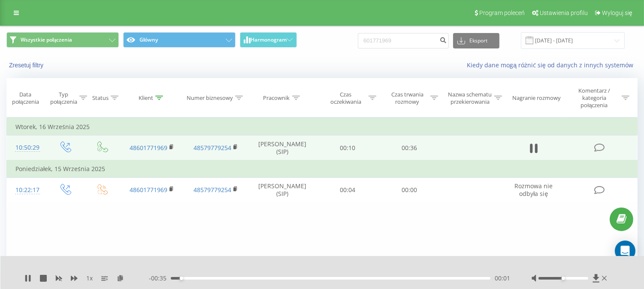 The width and height of the screenshot is (644, 289). What do you see at coordinates (27, 65) in the screenshot?
I see `button: Zresetuj filtry` at bounding box center [27, 65].